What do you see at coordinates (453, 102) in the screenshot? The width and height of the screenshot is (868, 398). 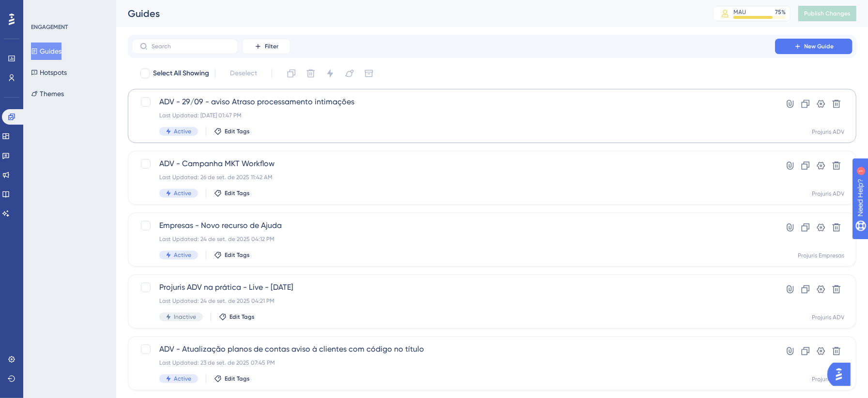 I see `span: ADV - 29/09 - aviso Atraso processamento intimações` at bounding box center [453, 102].